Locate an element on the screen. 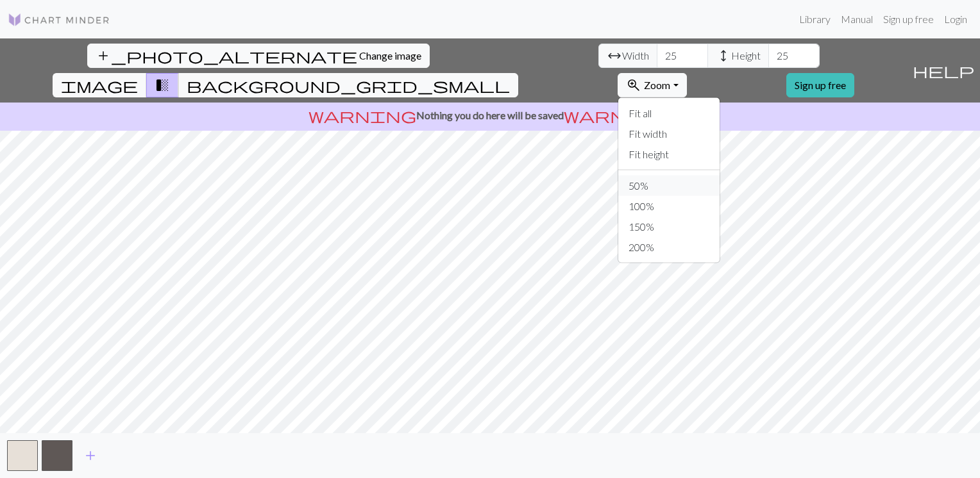 The height and width of the screenshot is (478, 980). span: Height is located at coordinates (746, 56).